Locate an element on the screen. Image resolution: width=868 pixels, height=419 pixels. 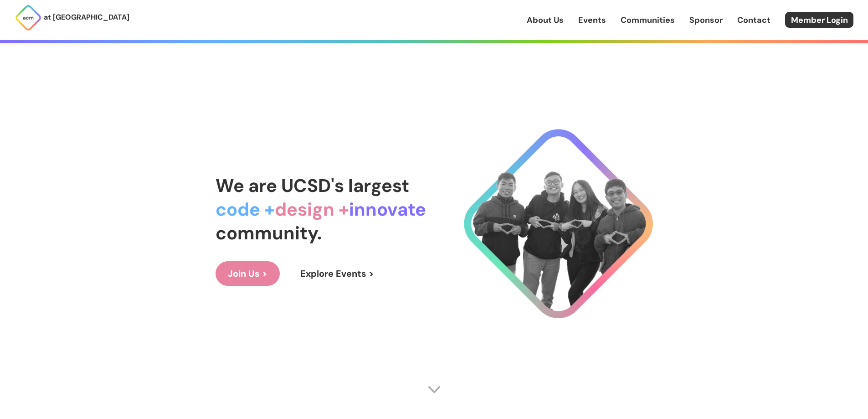
span: code + is located at coordinates (245, 209).